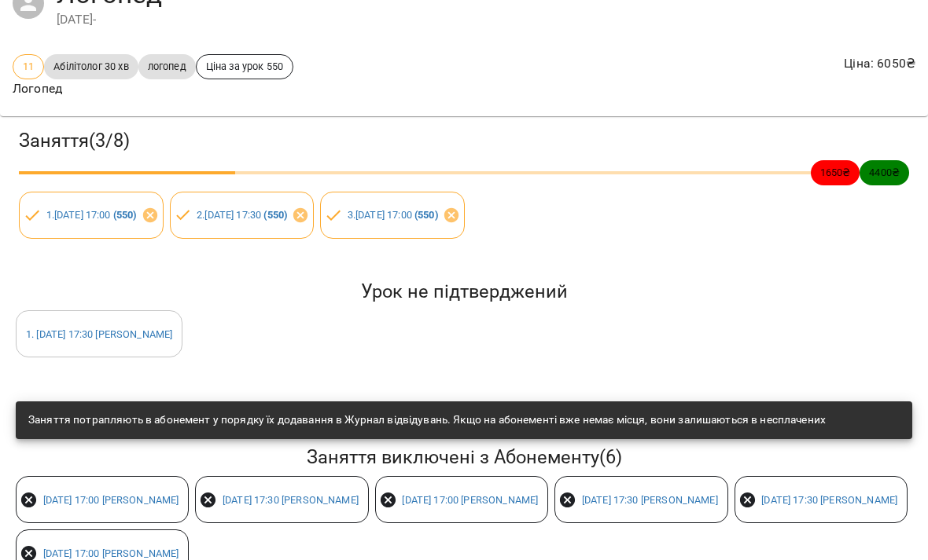 This screenshot has height=560, width=928. What do you see at coordinates (90, 66) in the screenshot?
I see `span: Абілітолог 30 хв` at bounding box center [90, 66].